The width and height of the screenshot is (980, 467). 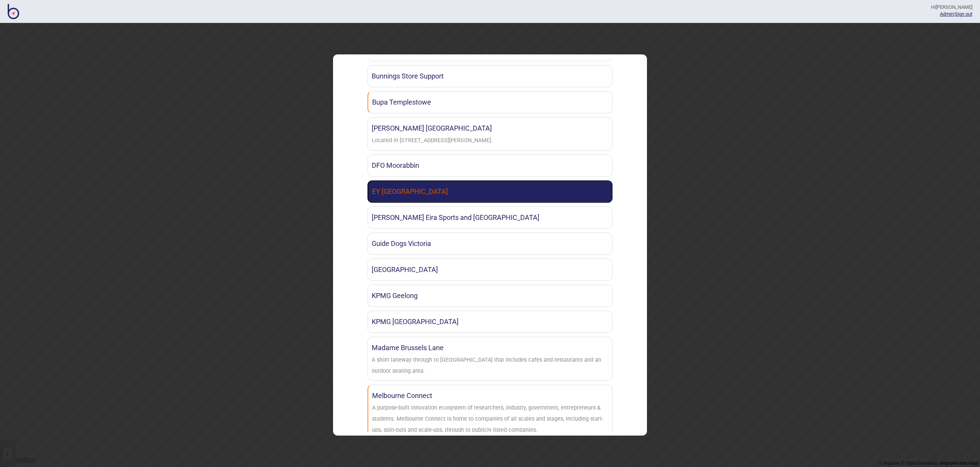 I want to click on a: Guide Dogs Victoria, so click(x=490, y=244).